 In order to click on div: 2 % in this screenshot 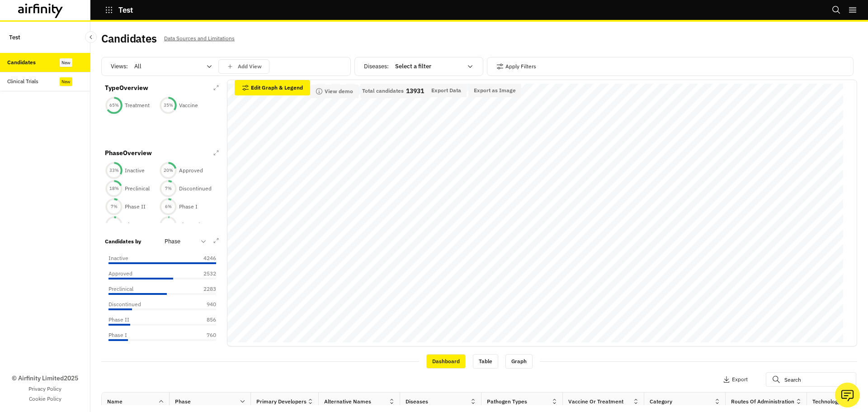, I will do `click(168, 225)`.